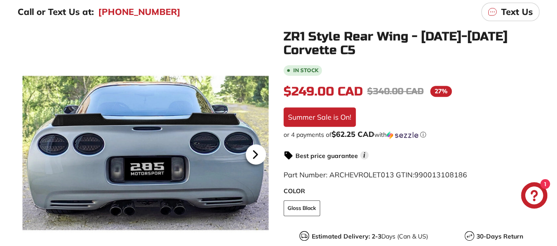 The image size is (557, 246). I want to click on p: Call or Text Us at:, so click(56, 12).